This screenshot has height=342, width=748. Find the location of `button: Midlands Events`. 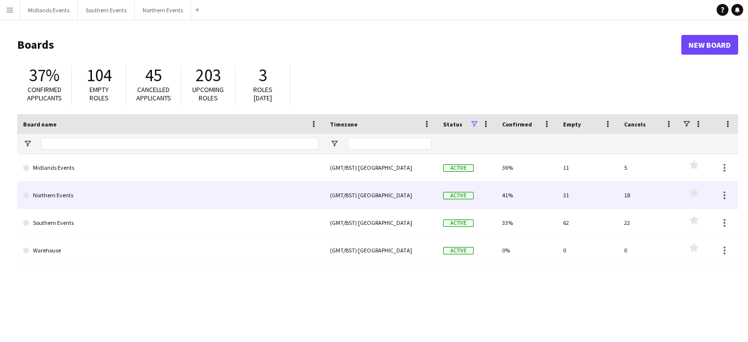

button: Midlands Events is located at coordinates (49, 10).